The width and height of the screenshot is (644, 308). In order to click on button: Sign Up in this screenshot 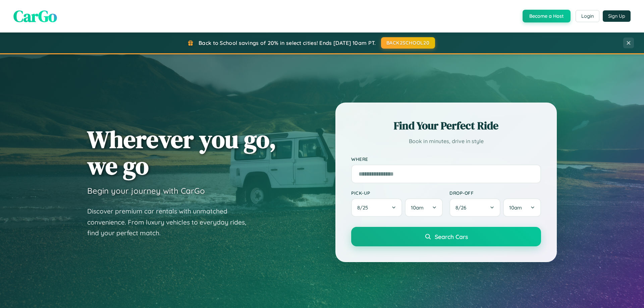, I will do `click(616, 16)`.